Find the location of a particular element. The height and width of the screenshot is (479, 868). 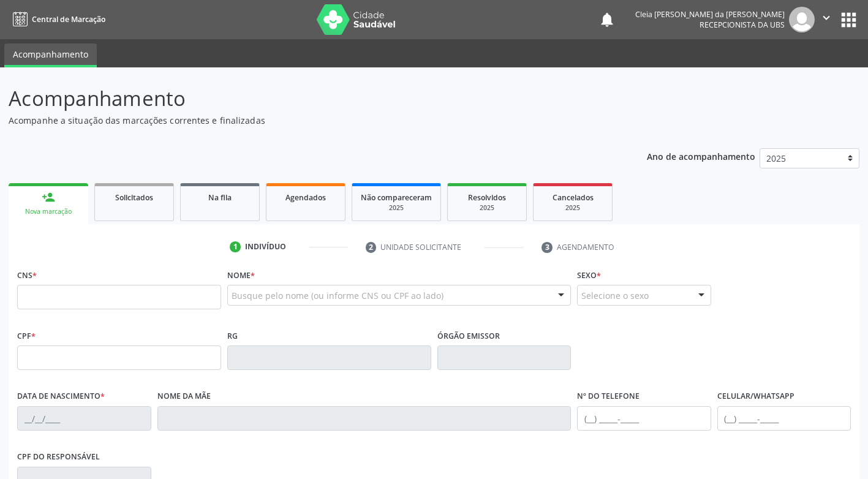

div: Nova marcação is located at coordinates (48, 211).